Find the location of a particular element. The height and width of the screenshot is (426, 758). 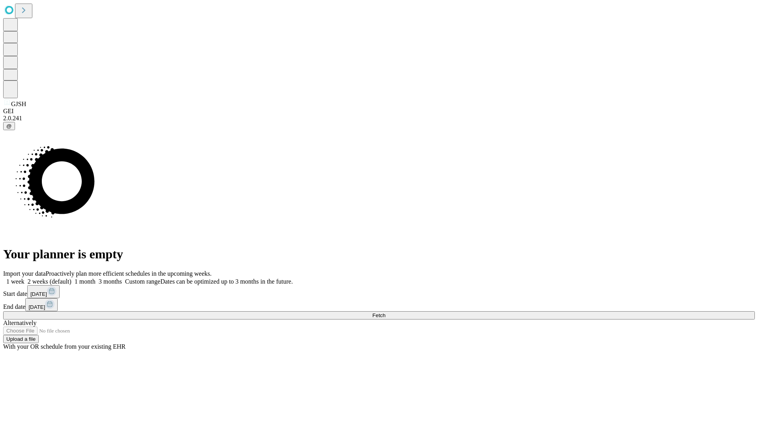

div: GEI is located at coordinates (379, 111).